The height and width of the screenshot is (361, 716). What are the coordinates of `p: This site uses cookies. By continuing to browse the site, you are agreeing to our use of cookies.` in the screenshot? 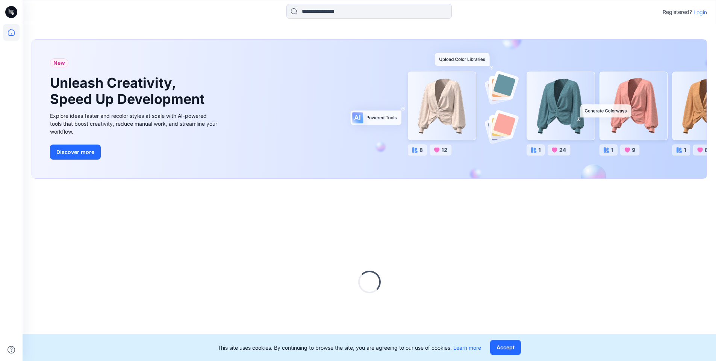 It's located at (349, 347).